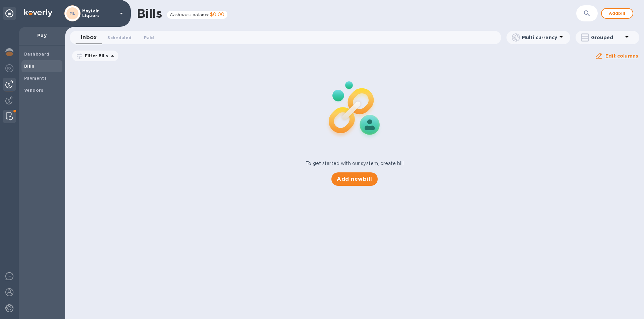  Describe the element at coordinates (218, 14) in the screenshot. I see `span: $0.00` at that location.